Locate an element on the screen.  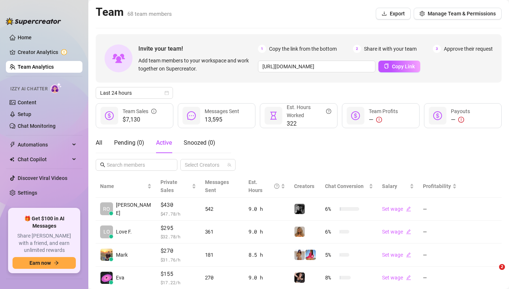
span: $ 17.22 /h is located at coordinates (178, 283).